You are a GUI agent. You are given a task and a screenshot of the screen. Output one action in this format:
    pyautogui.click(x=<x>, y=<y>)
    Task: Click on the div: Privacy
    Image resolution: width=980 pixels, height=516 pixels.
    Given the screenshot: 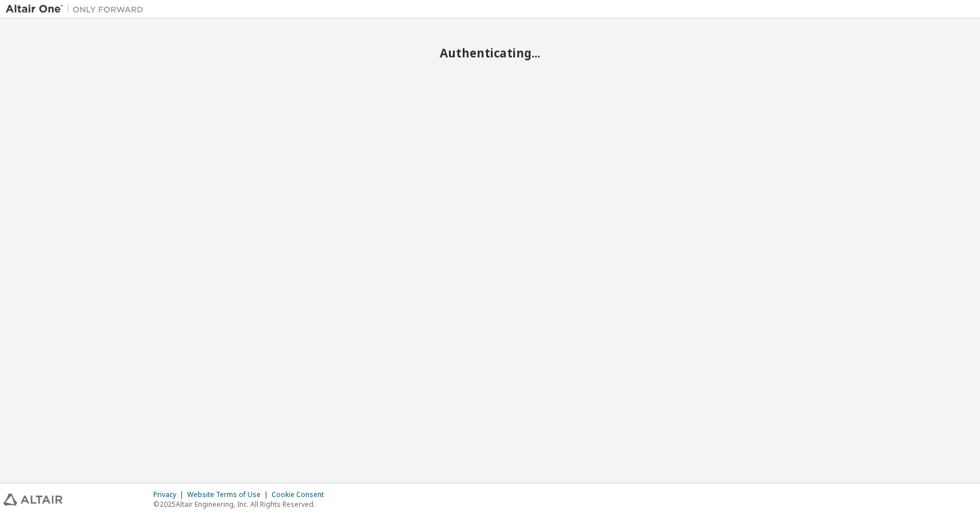 What is the action you would take?
    pyautogui.click(x=170, y=494)
    